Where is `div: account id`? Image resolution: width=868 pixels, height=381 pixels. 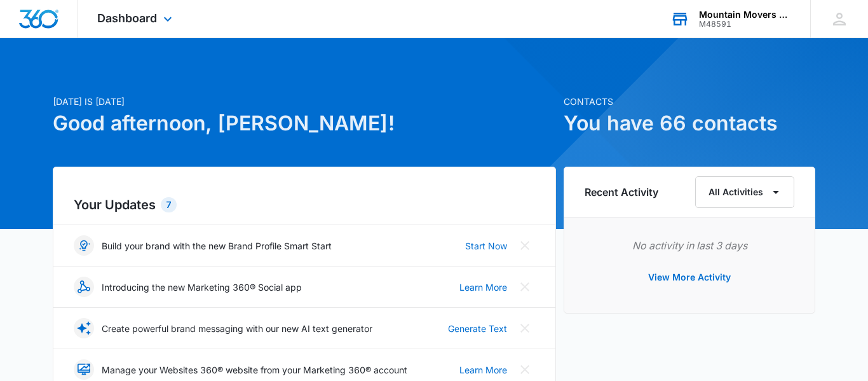 div: account id is located at coordinates (746, 24).